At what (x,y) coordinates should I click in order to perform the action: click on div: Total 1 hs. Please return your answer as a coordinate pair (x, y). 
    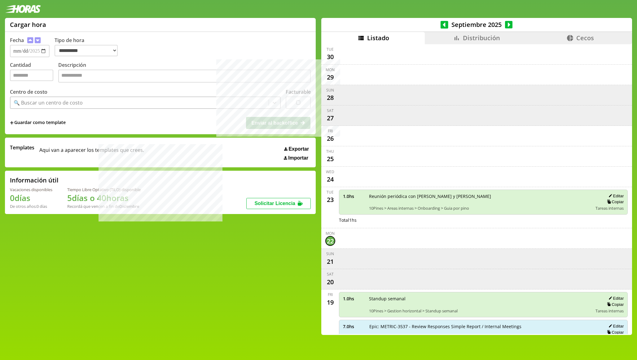
    Looking at the image, I should click on (483, 220).